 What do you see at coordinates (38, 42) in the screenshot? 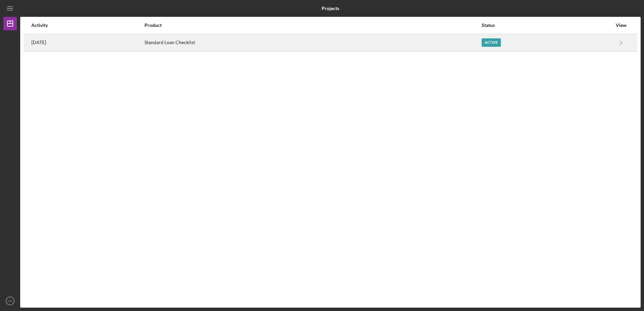
I see `time: 2025-07-29 02:57` at bounding box center [38, 42].